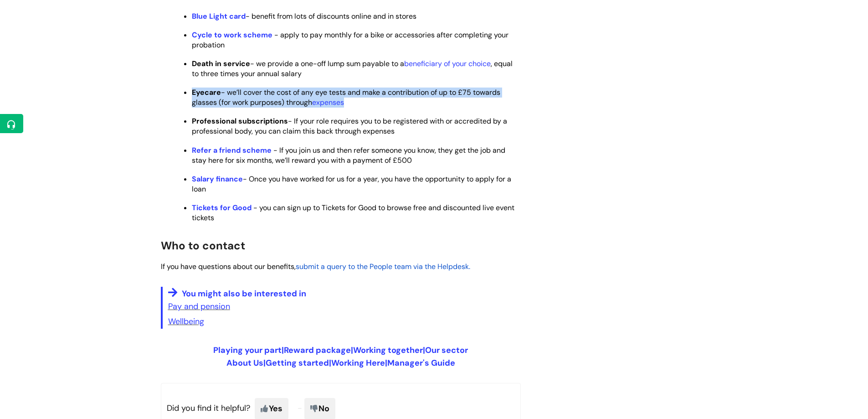 The width and height of the screenshot is (868, 419). I want to click on a: Manager's Guide, so click(421, 363).